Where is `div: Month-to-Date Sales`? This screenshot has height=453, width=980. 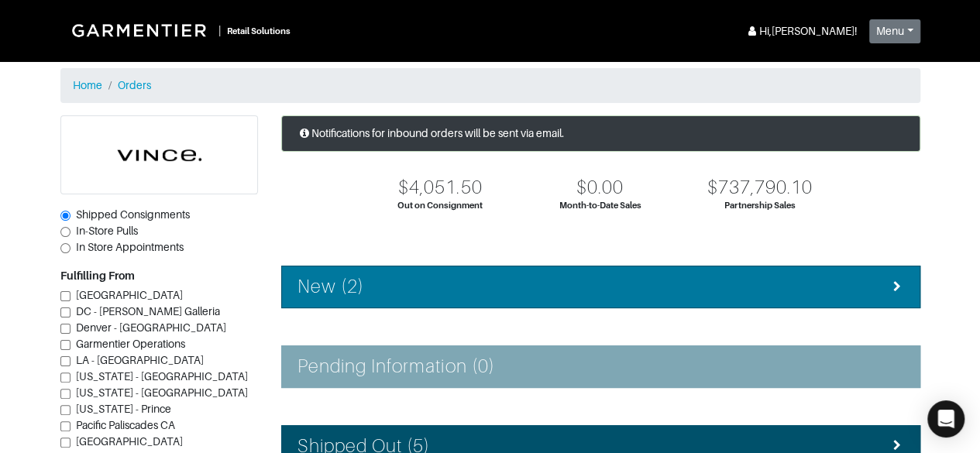
div: Month-to-Date Sales is located at coordinates (600, 205).